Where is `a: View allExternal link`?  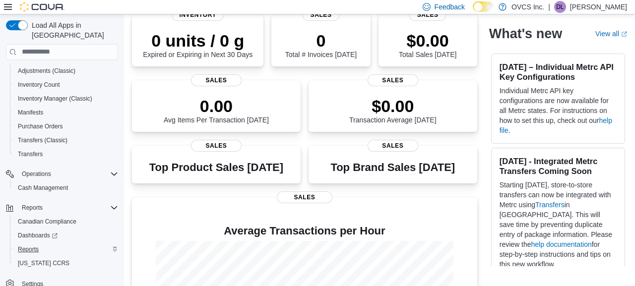 a: View allExternal link is located at coordinates (612, 34).